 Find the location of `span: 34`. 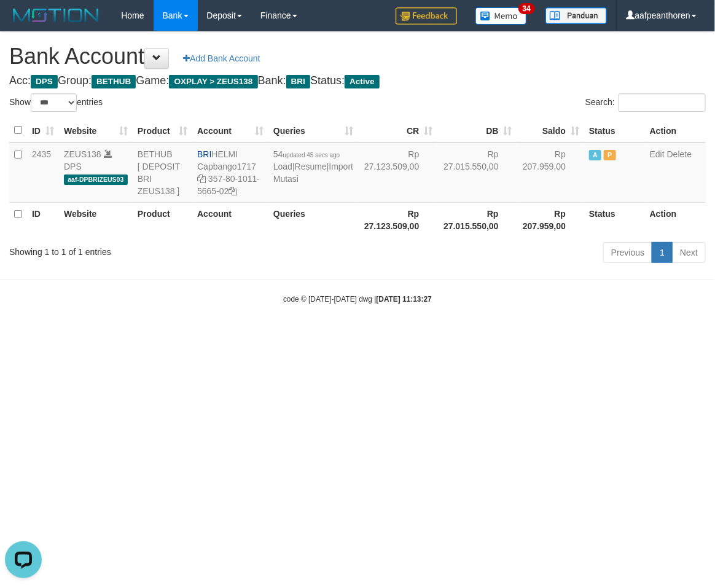

span: 34 is located at coordinates (526, 8).